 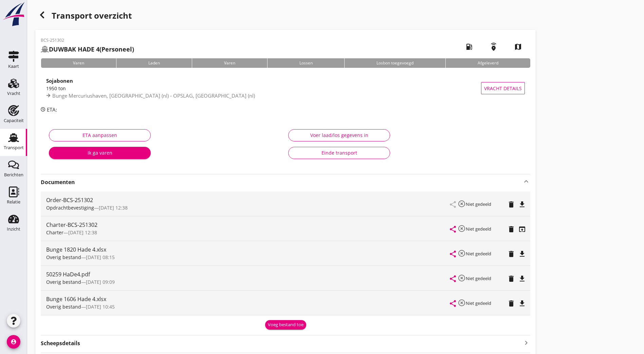 What do you see at coordinates (285, 17) in the screenshot?
I see `div: Transport overzicht` at bounding box center [285, 17].